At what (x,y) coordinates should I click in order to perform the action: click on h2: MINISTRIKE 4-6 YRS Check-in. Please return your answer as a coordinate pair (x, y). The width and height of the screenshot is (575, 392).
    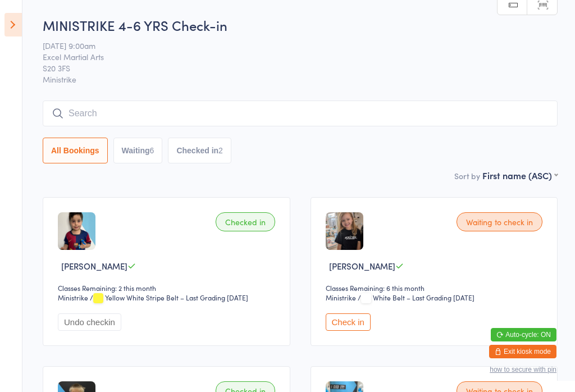
    Looking at the image, I should click on (300, 25).